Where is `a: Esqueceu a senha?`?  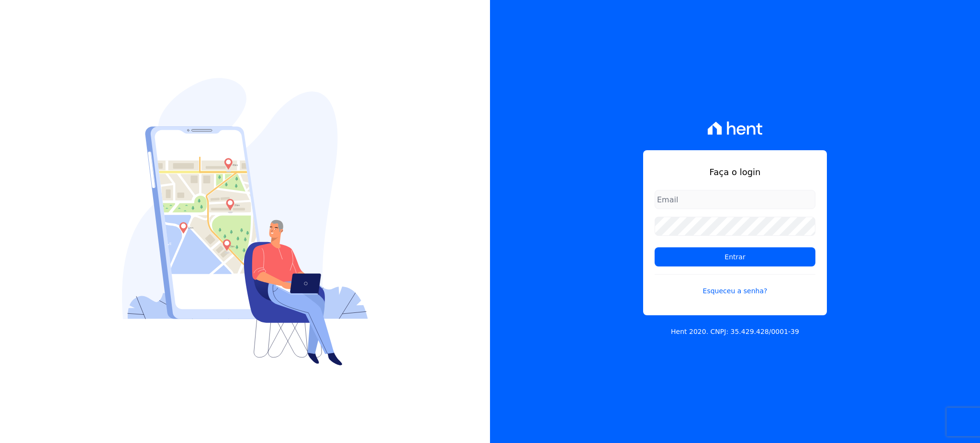 a: Esqueceu a senha? is located at coordinates (735, 285).